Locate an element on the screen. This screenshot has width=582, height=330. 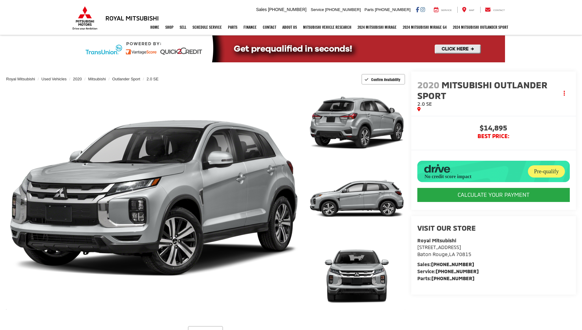
a: 2024 Mitsubishi Mirage G4 is located at coordinates (425, 27).